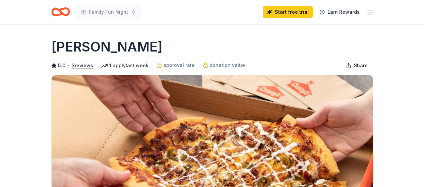  I want to click on span: Share, so click(361, 66).